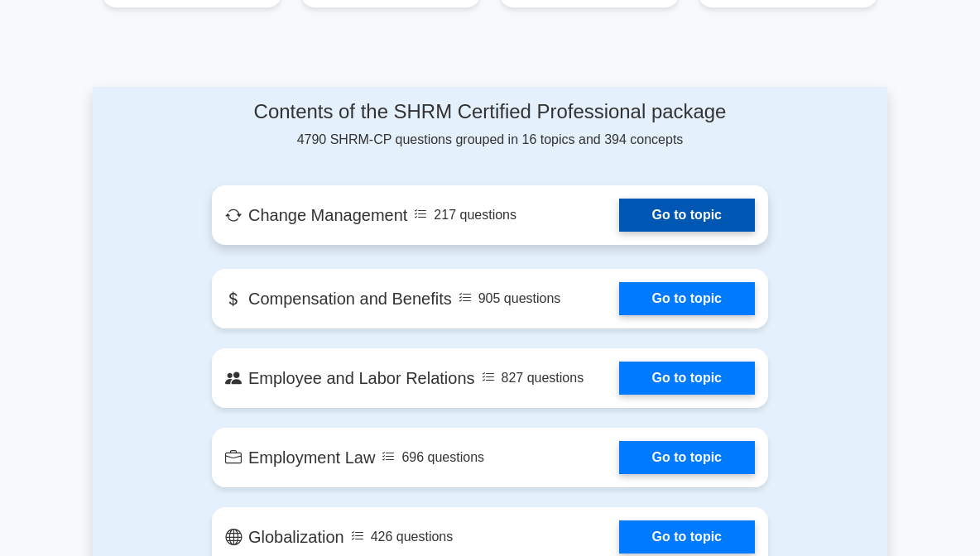 This screenshot has height=556, width=980. I want to click on h4: Contents of the SHRM Certified Professional package, so click(490, 112).